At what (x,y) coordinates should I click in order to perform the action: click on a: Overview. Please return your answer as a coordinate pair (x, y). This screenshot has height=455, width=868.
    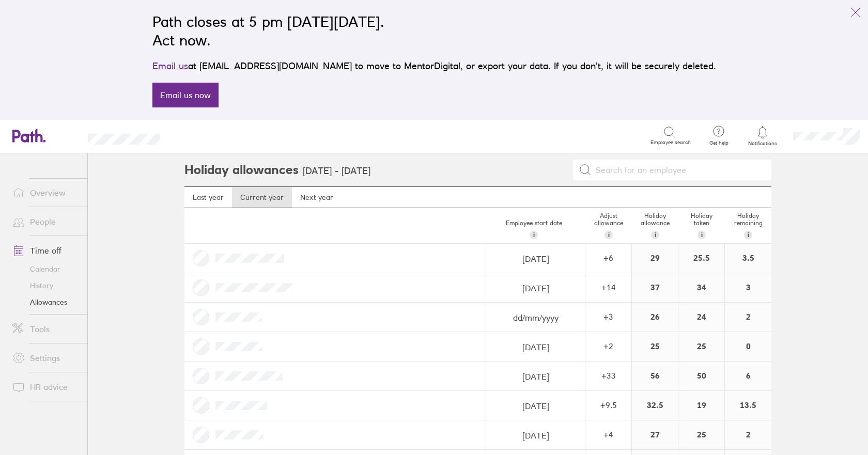
    Looking at the image, I should click on (45, 193).